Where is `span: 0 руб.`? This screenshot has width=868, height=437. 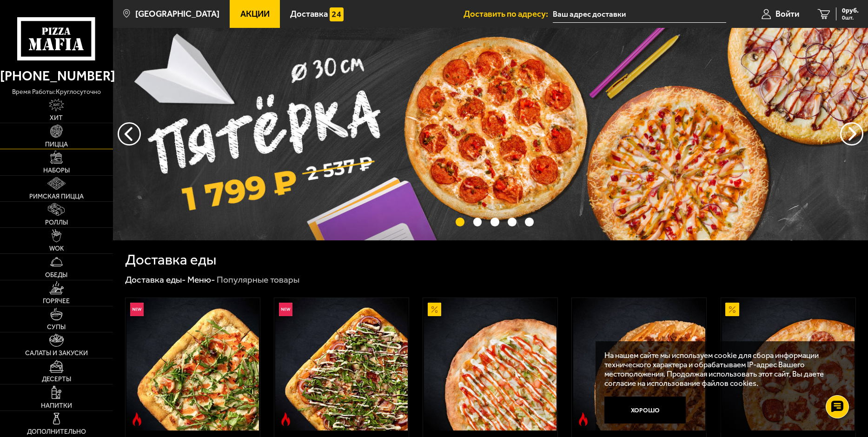 span: 0 руб. is located at coordinates (850, 11).